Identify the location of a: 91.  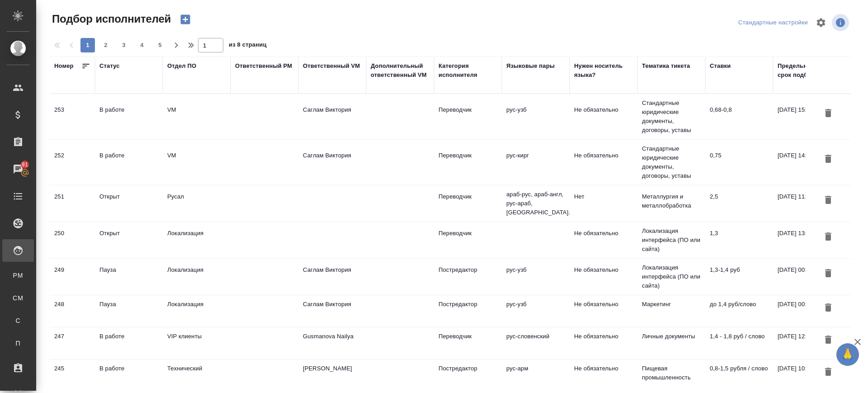
(18, 169).